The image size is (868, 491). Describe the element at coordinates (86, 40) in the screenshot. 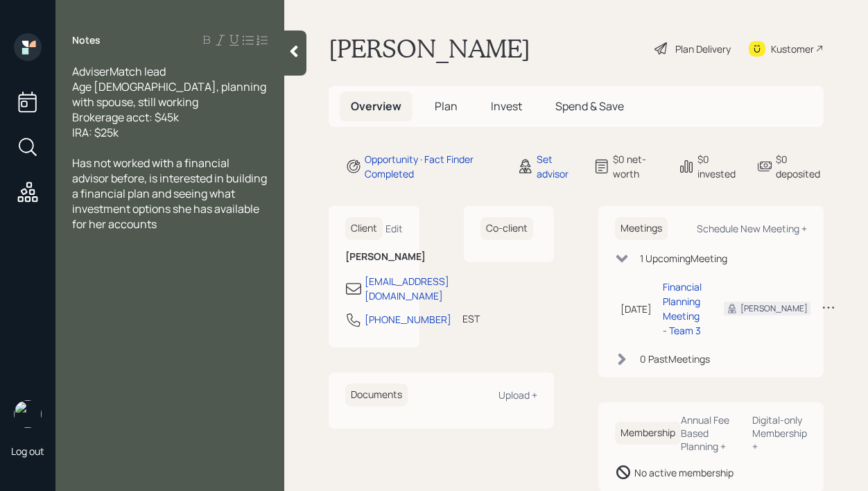

I see `label: Notes` at that location.